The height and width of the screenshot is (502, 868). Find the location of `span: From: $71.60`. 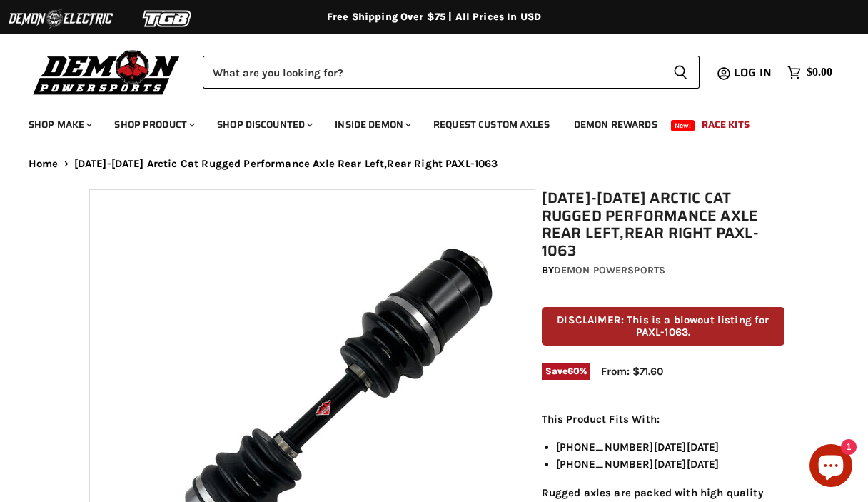

span: From: $71.60 is located at coordinates (632, 371).